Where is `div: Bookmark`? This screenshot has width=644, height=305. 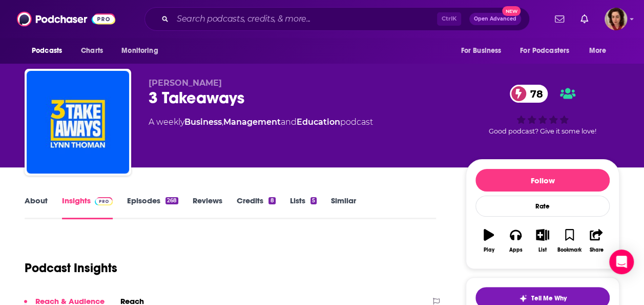 div: Bookmark is located at coordinates (569, 250).